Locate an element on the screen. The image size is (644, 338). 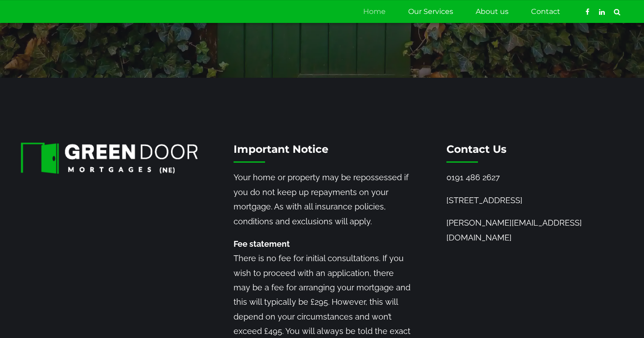
p: Your home or property may be repossessed if you do not keep up repayments on your mortgage. As wi... is located at coordinates (322, 200).